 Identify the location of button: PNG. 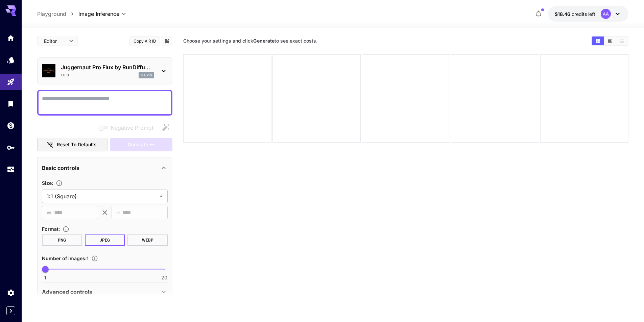
(62, 240).